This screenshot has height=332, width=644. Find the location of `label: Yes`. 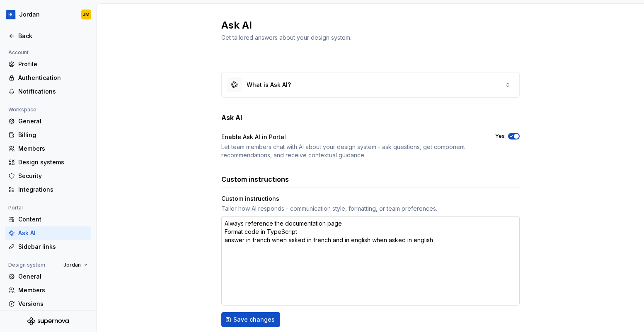

label: Yes is located at coordinates (500, 136).